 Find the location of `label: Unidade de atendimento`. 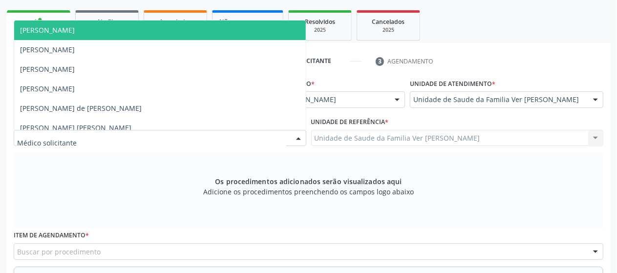

label: Unidade de atendimento is located at coordinates (453, 84).